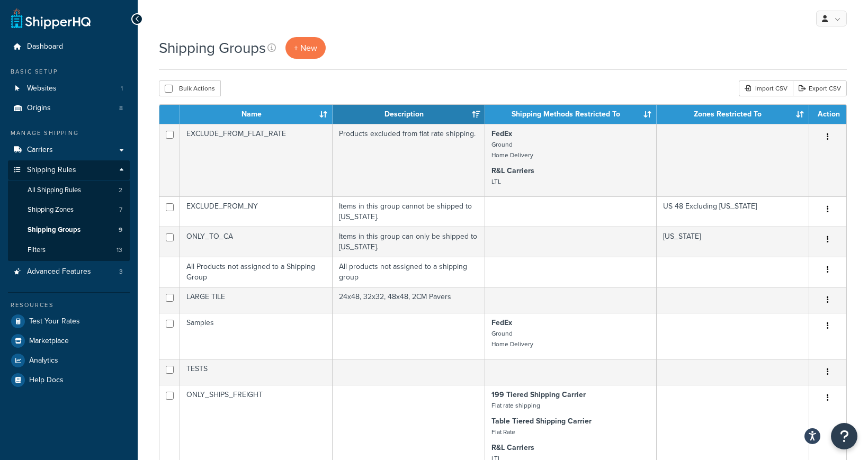 Image resolution: width=868 pixels, height=460 pixels. Describe the element at coordinates (496, 181) in the screenshot. I see `small: LTL` at that location.